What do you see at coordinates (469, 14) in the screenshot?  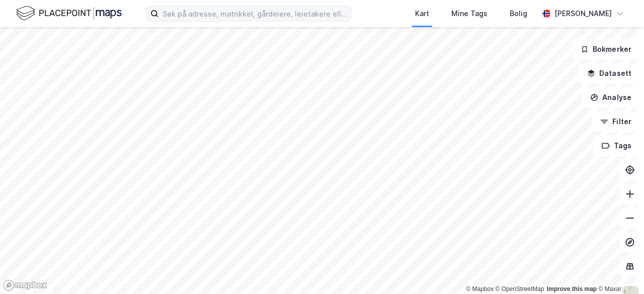 I see `div: Mine Tags` at bounding box center [469, 14].